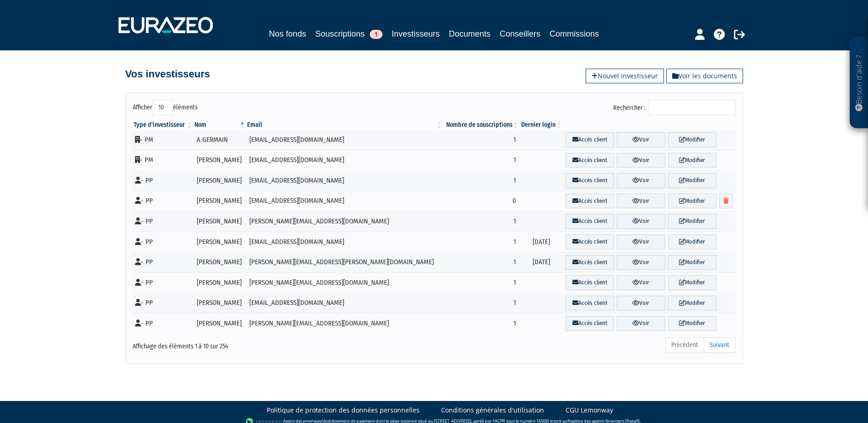  Describe the element at coordinates (859, 83) in the screenshot. I see `p: Besoin d'aide ?` at that location.